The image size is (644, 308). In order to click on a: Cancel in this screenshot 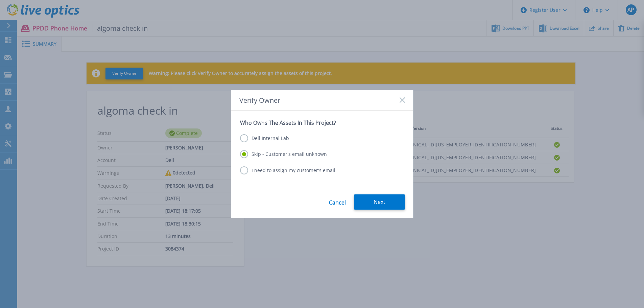, I will do `click(337, 202)`.